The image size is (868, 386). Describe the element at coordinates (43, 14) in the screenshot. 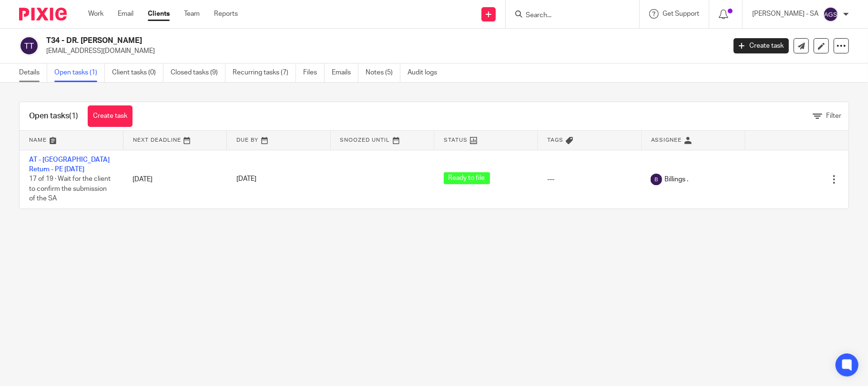

I see `img: Pixie` at that location.